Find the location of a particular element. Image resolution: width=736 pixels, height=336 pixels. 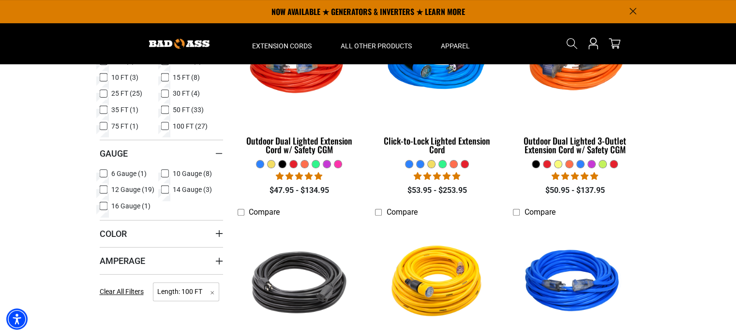

span: 4.87 stars is located at coordinates (437, 176).